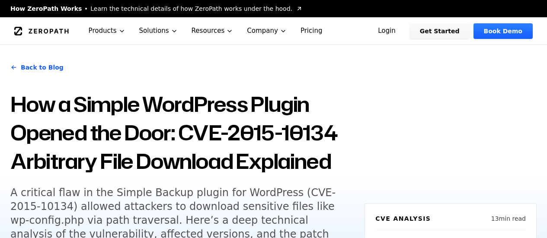  Describe the element at coordinates (267, 31) in the screenshot. I see `button: Company` at that location.